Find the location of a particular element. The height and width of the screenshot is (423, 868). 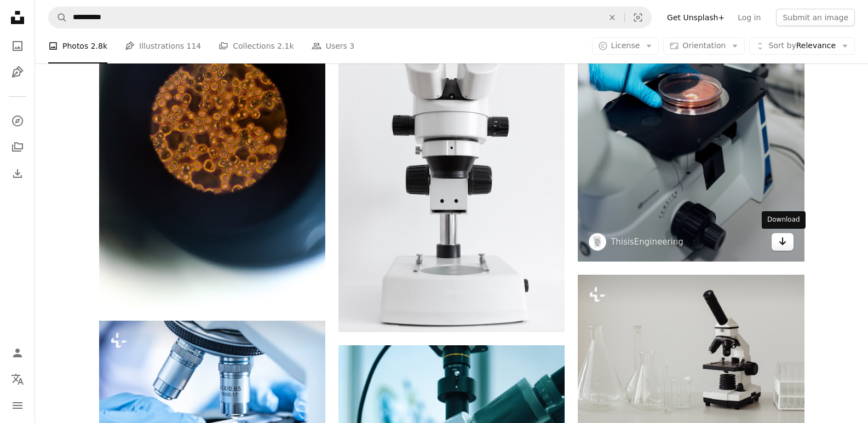

span: License is located at coordinates (625, 45).